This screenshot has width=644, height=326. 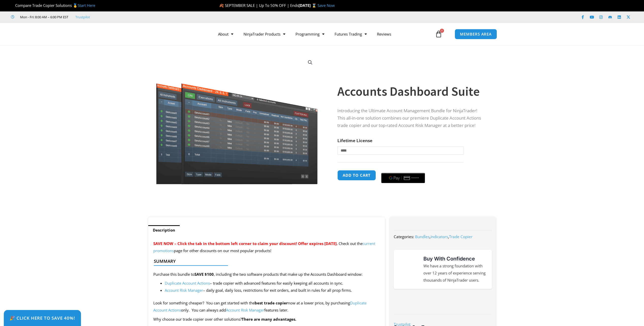 I want to click on span: 🍂 SEPTEMBER SALE | Up To 50% OFF | Ends, so click(x=259, y=5).